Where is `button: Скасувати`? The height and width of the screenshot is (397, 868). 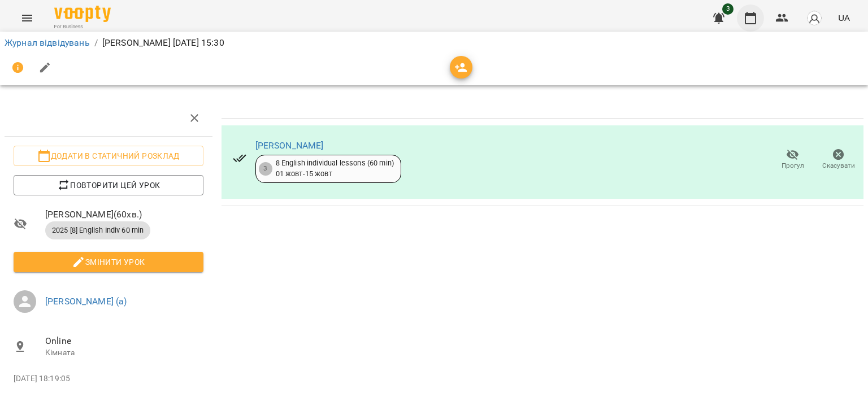 button: Скасувати is located at coordinates (838, 160).